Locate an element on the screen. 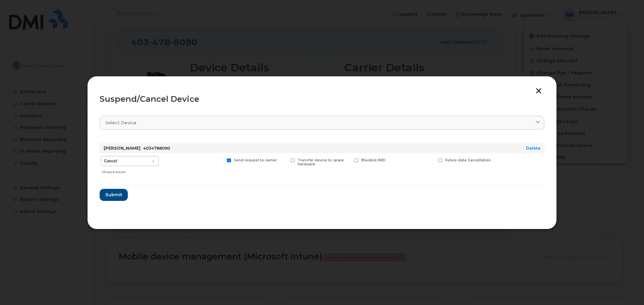 This screenshot has height=305, width=644. button: Submit is located at coordinates (113, 195).